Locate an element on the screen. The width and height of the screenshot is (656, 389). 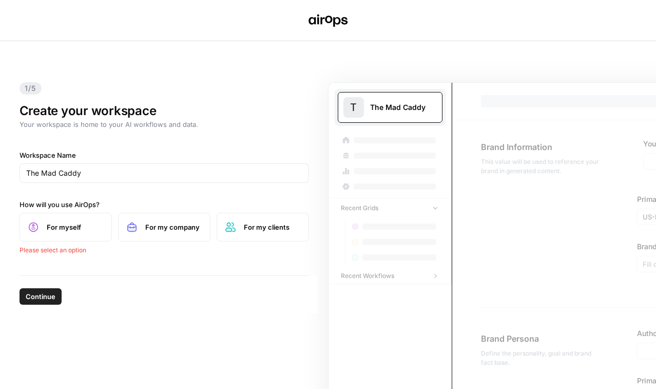
div: Please select an option is located at coordinates (164, 250).